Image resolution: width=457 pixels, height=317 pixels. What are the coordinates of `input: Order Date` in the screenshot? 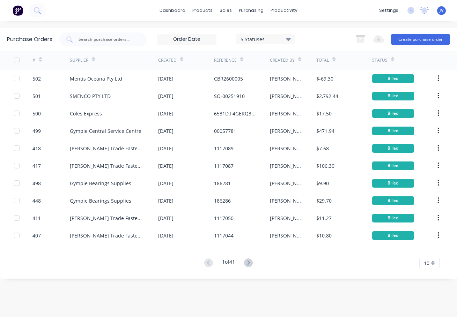 It's located at (187, 39).